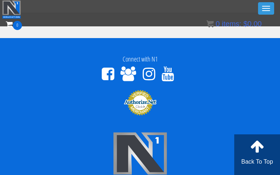  Describe the element at coordinates (253, 24) in the screenshot. I see `bdi: 0.00` at that location.